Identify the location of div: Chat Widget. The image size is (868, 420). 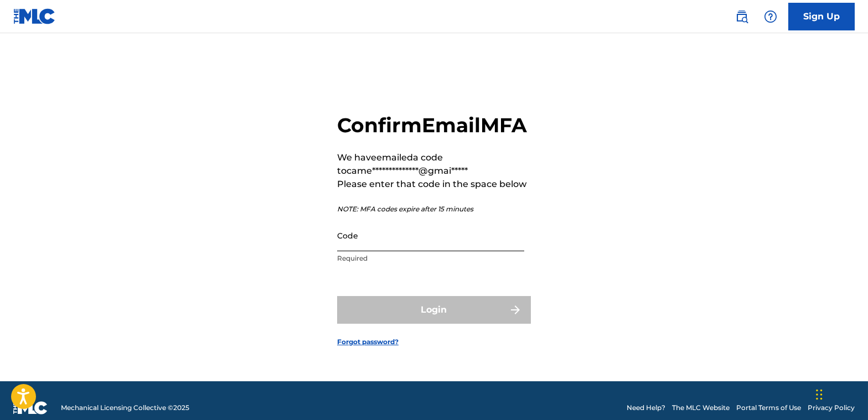
(840, 393).